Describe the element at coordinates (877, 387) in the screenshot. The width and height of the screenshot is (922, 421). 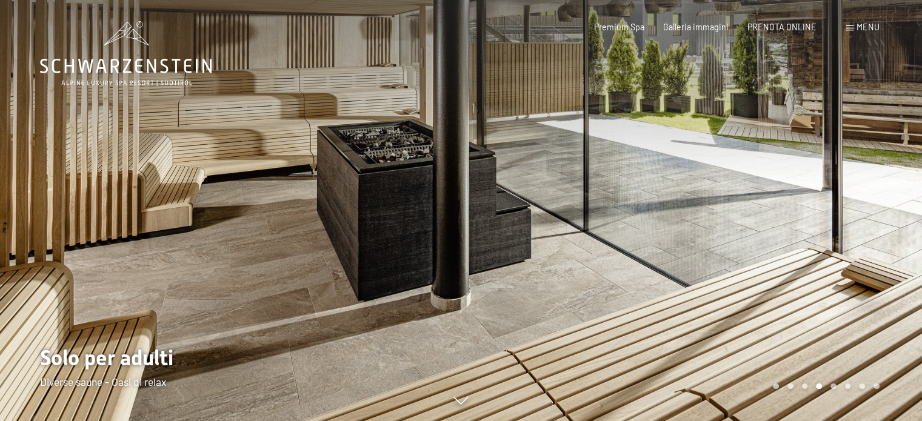
I see `div: Carousel Page 8` at that location.